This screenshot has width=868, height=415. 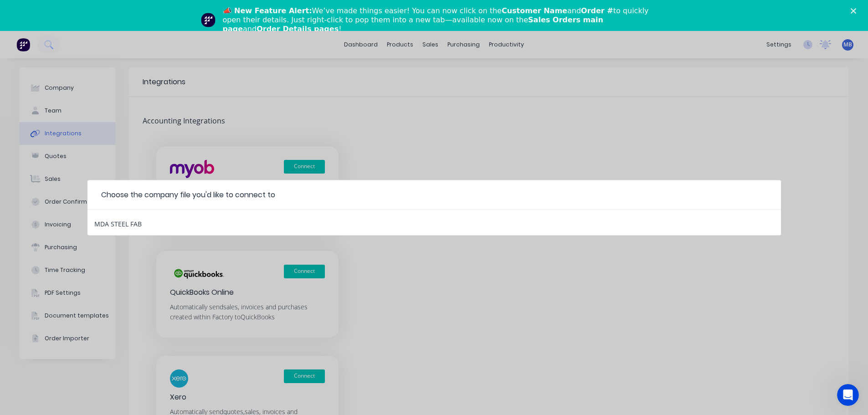 I want to click on img: Factory, so click(x=23, y=45).